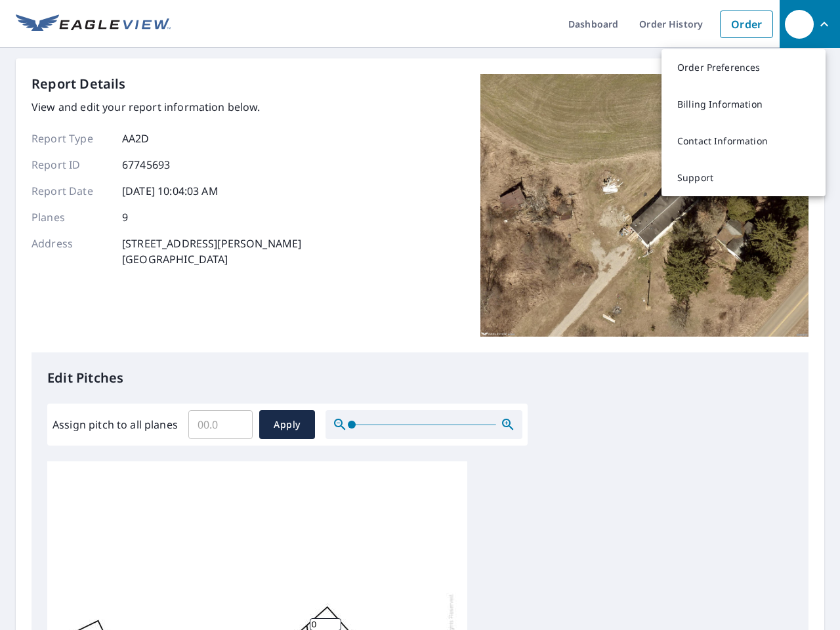 The width and height of the screenshot is (840, 630). What do you see at coordinates (114, 425) in the screenshot?
I see `label: Assign pitch to all planes` at bounding box center [114, 425].